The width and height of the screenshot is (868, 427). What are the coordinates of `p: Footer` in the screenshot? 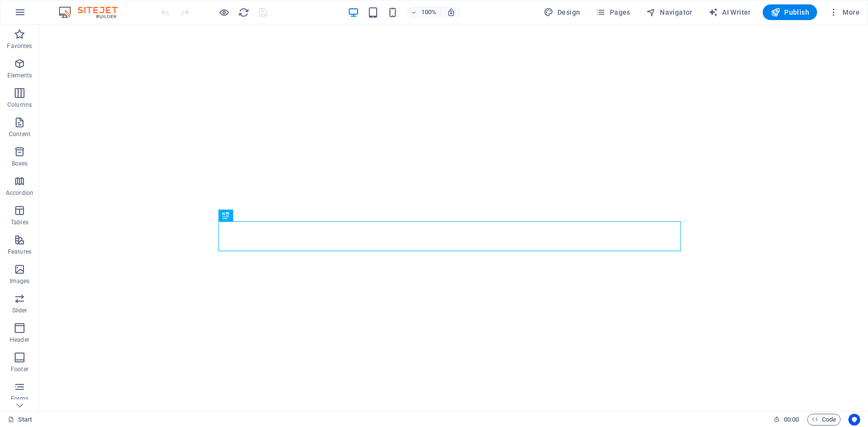 It's located at (20, 369).